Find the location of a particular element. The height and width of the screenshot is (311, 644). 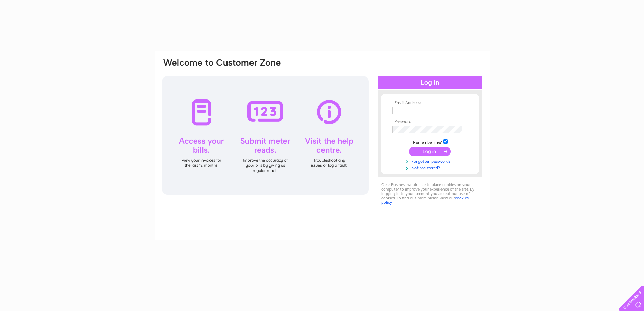

div: Clear Business would like to place cookies on your computer to improve your experience of the sit... is located at coordinates (430, 193).